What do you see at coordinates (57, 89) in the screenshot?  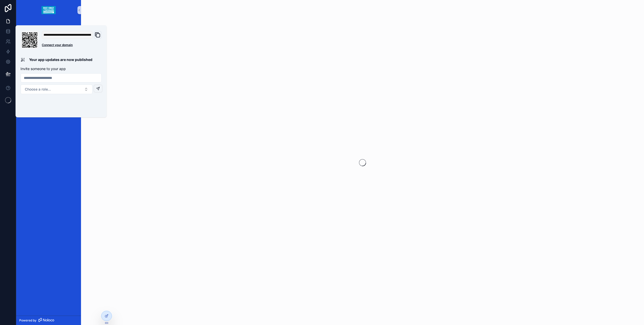 I see `button: Select Button` at bounding box center [57, 89].